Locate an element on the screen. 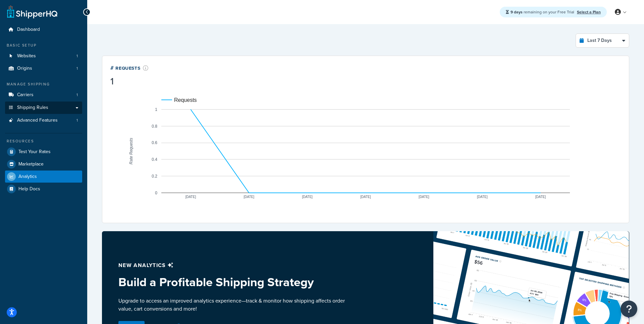  li: Dashboard is located at coordinates (43, 29).